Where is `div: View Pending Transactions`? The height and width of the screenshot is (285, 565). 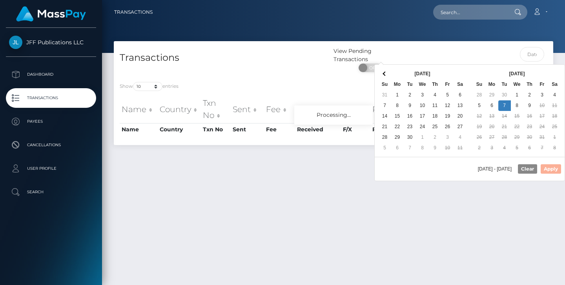 div: View Pending Transactions is located at coordinates (370, 55).